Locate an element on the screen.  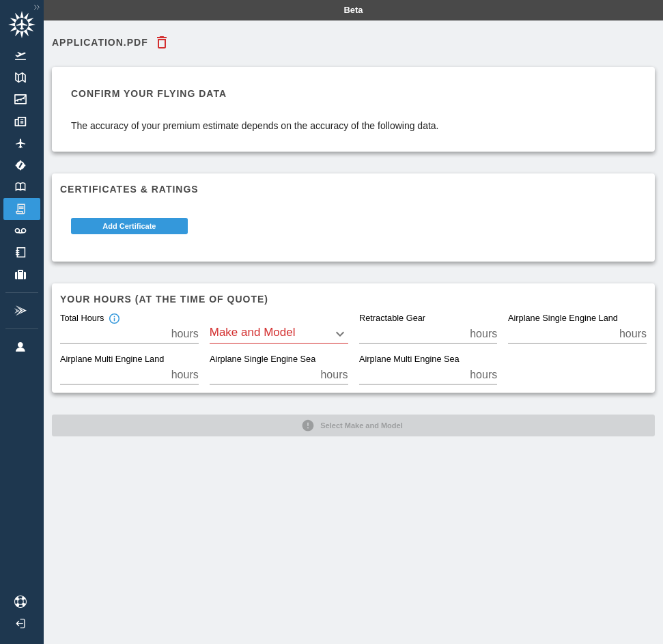
h6: Your hours (at the time of quote) is located at coordinates (353, 299).